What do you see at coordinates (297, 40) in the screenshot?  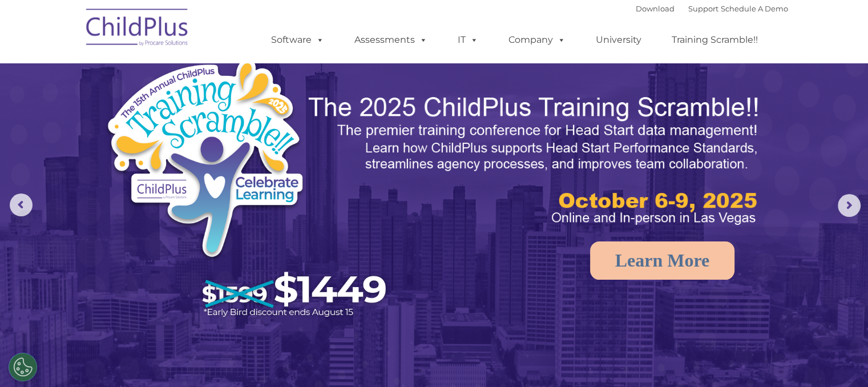 I see `a: Software` at bounding box center [297, 40].